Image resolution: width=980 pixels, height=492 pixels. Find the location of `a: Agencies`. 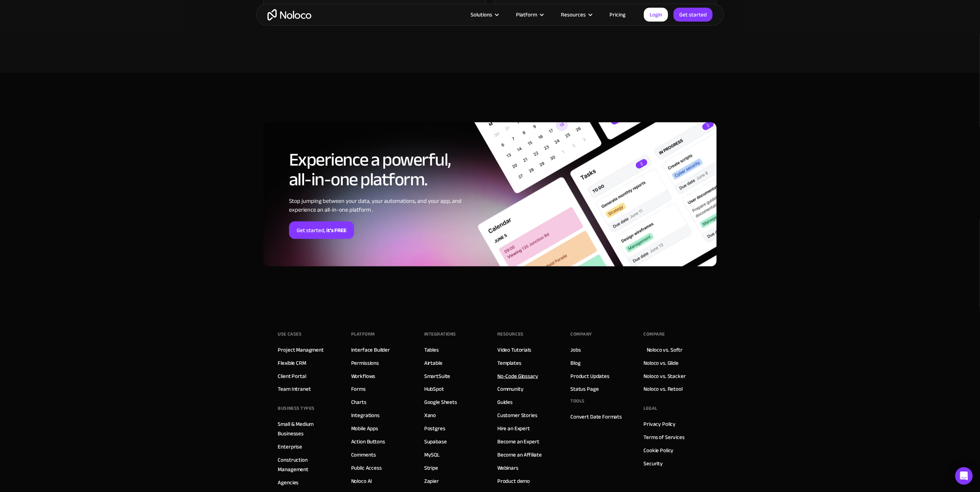

a: Agencies is located at coordinates (288, 483).